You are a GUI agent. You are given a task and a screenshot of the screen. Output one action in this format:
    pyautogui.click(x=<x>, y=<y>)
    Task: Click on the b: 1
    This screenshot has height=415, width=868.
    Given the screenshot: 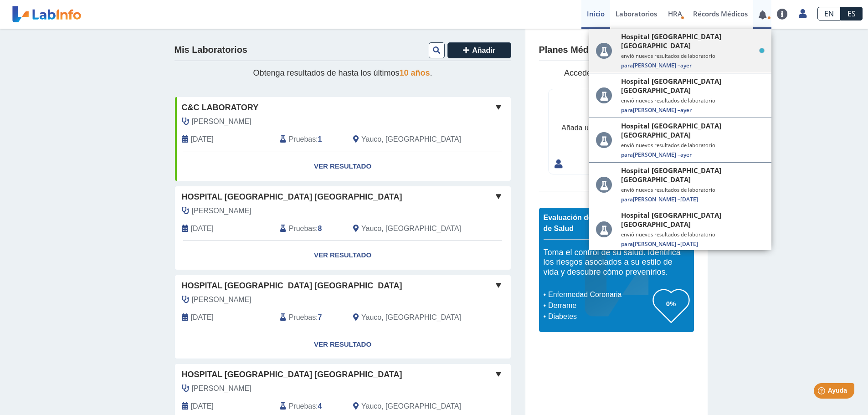 What is the action you would take?
    pyautogui.click(x=320, y=139)
    